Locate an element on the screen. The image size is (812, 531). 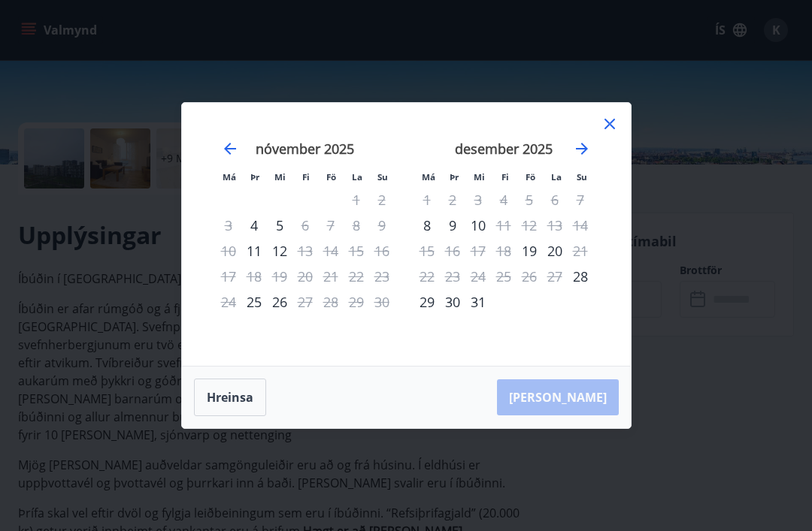
td: Choose mánudagur, 29. desember 2025 as your check-in date. It’s available. is located at coordinates (427, 302).